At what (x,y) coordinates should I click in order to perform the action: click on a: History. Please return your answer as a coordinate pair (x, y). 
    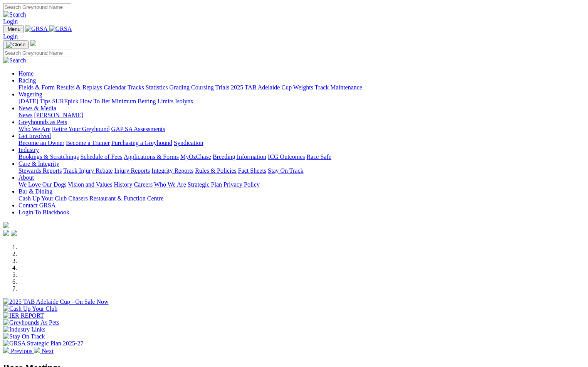
    Looking at the image, I should click on (123, 184).